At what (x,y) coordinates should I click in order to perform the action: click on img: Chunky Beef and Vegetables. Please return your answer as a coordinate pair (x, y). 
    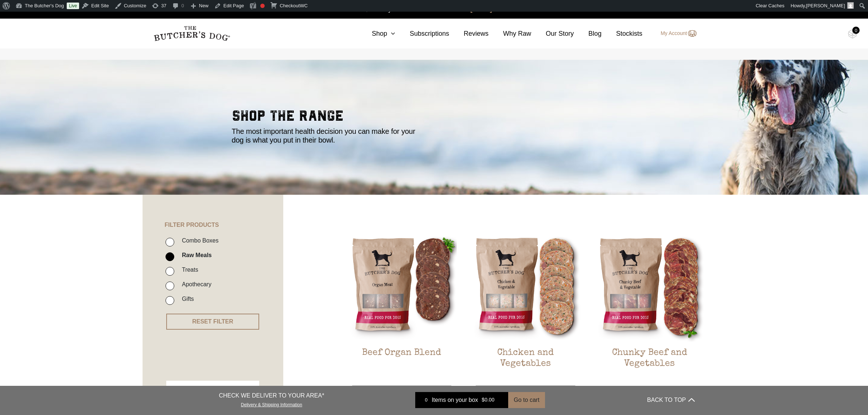
    Looking at the image, I should click on (649, 286).